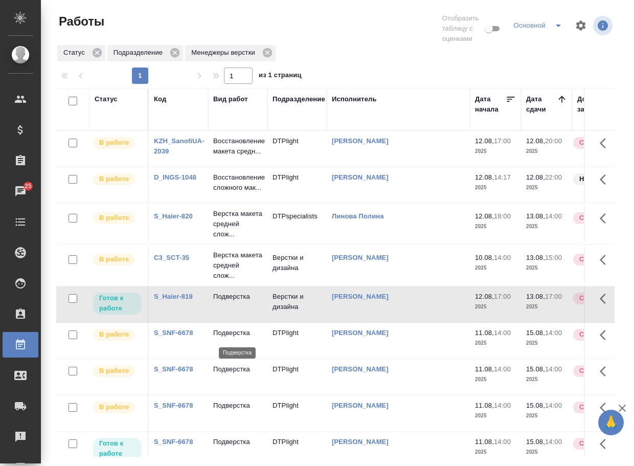 The width and height of the screenshot is (634, 466). I want to click on a: S_Haier-820, so click(173, 216).